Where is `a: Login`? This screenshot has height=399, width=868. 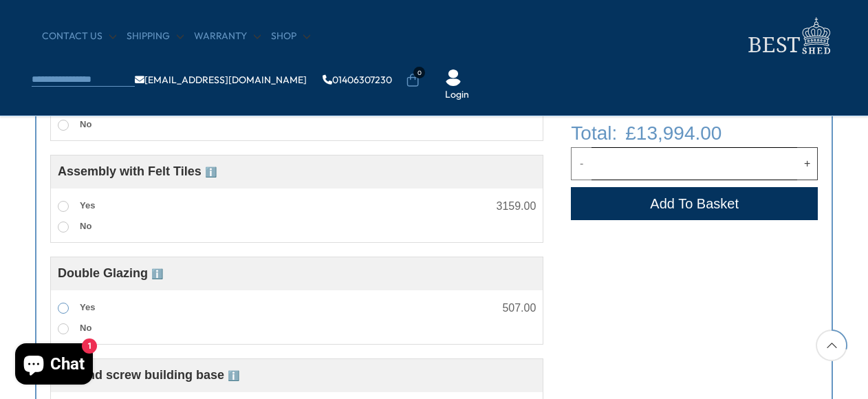 a: Login is located at coordinates (457, 95).